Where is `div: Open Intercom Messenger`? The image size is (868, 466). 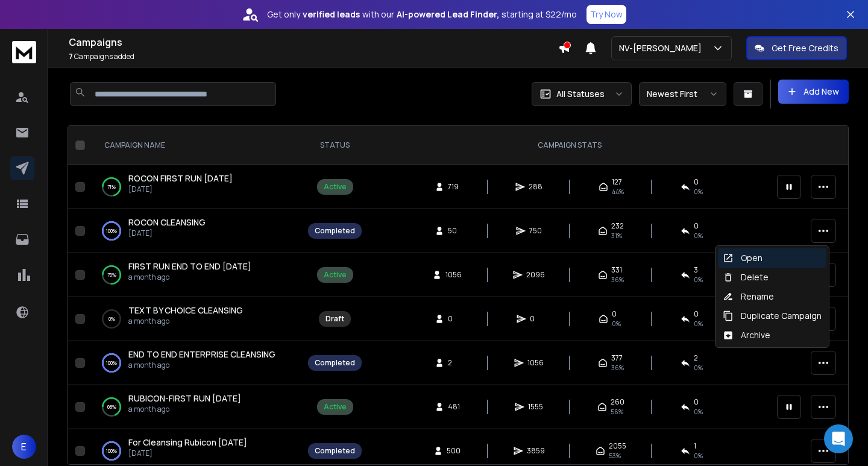
div: Open Intercom Messenger is located at coordinates (839, 439).